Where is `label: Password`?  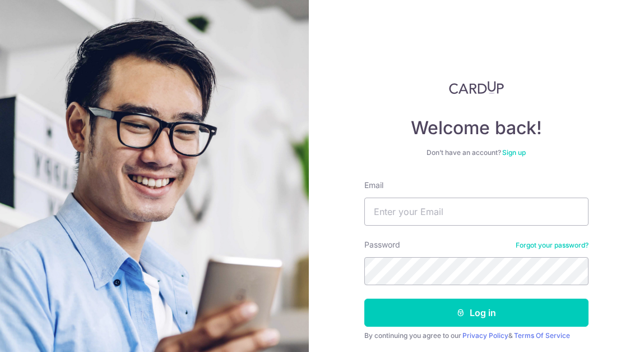
label: Password is located at coordinates (382, 245).